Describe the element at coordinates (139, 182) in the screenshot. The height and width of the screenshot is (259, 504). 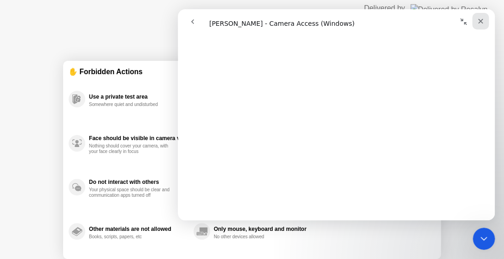
I see `div: Do not interact with others` at that location.